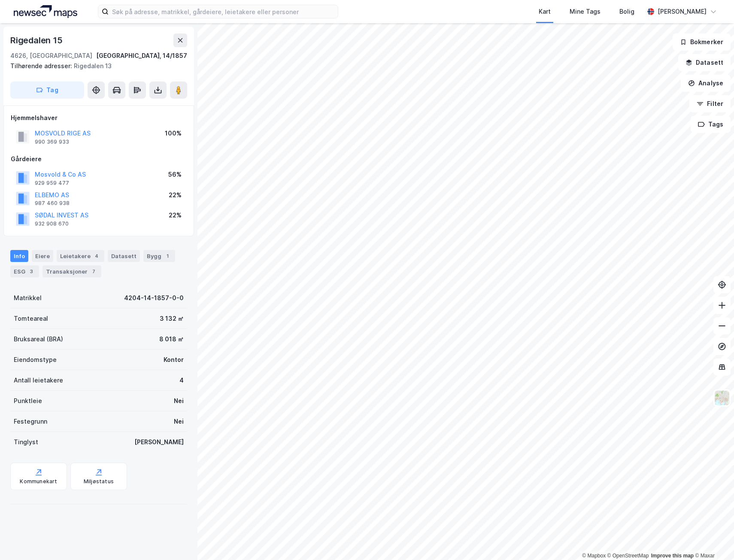 Image resolution: width=734 pixels, height=560 pixels. Describe the element at coordinates (52, 183) in the screenshot. I see `div: 929 959 477` at that location.